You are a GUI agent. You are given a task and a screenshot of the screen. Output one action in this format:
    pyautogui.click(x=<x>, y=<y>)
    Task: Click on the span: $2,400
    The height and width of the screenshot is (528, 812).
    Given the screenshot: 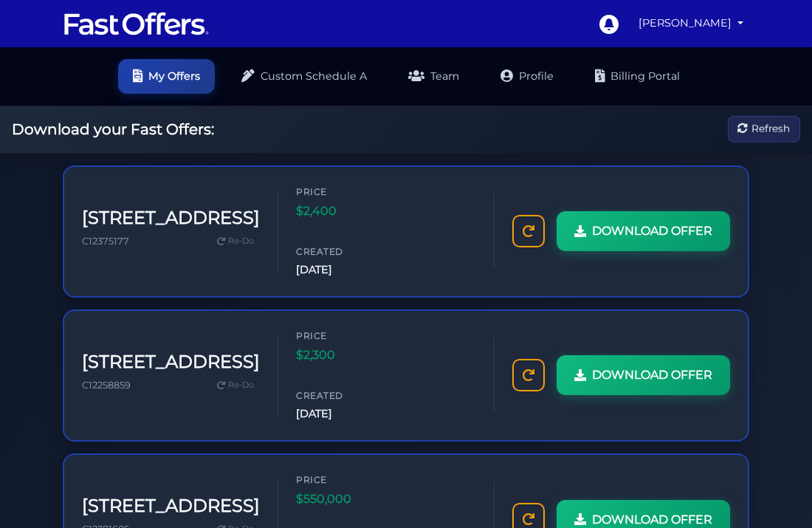 What is the action you would take?
    pyautogui.click(x=340, y=211)
    